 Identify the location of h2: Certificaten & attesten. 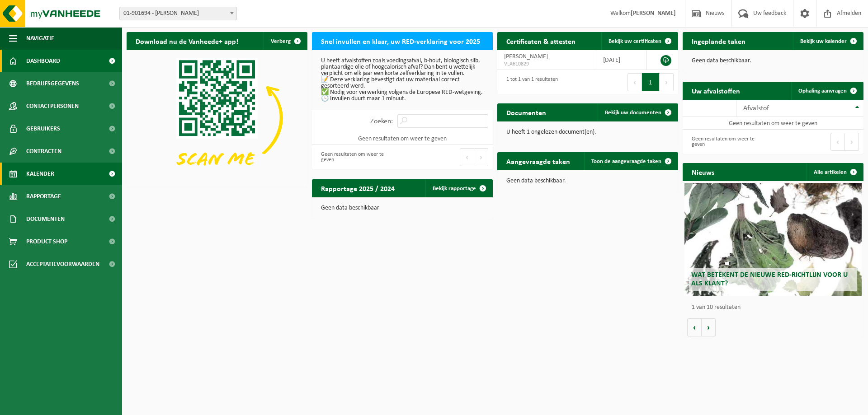
(541, 41).